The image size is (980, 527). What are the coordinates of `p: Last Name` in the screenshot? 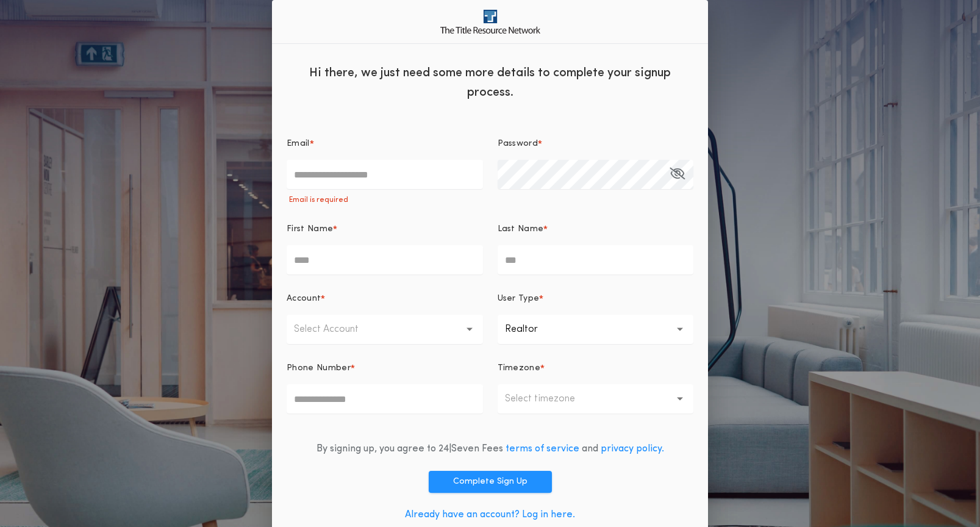 It's located at (521, 230).